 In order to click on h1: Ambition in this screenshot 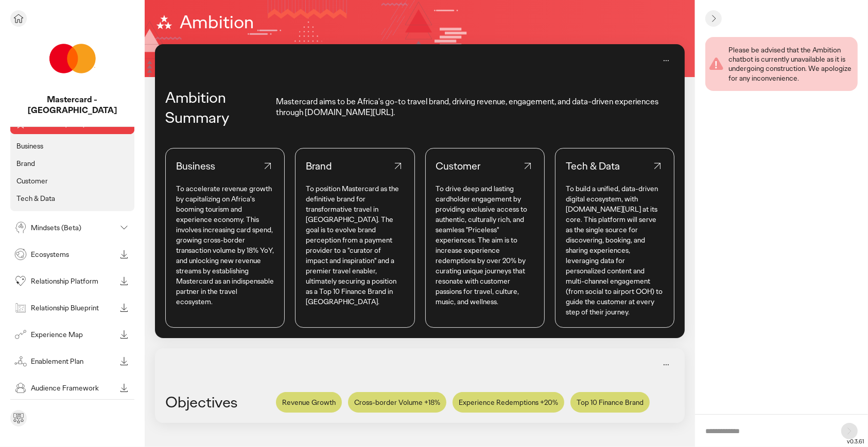, I will do `click(205, 22)`.